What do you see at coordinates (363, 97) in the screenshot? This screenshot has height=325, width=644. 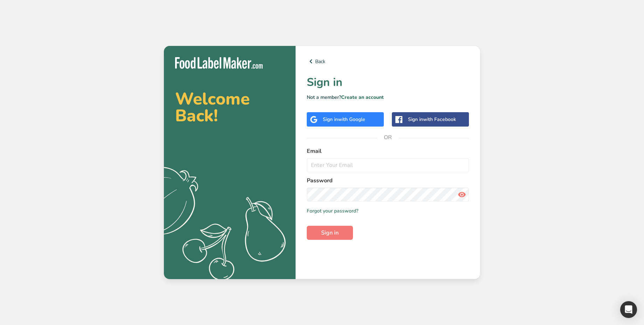 I see `a: Create an account` at bounding box center [363, 97].